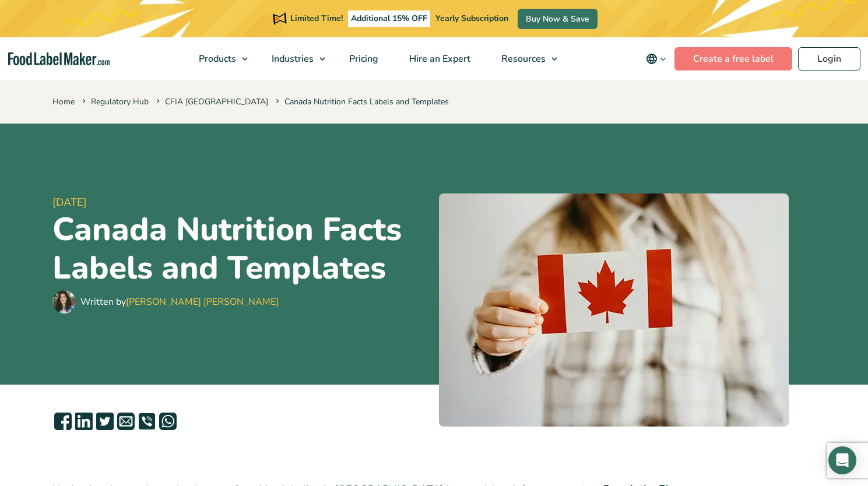 The width and height of the screenshot is (868, 486). What do you see at coordinates (362, 59) in the screenshot?
I see `a: Pricing` at bounding box center [362, 59].